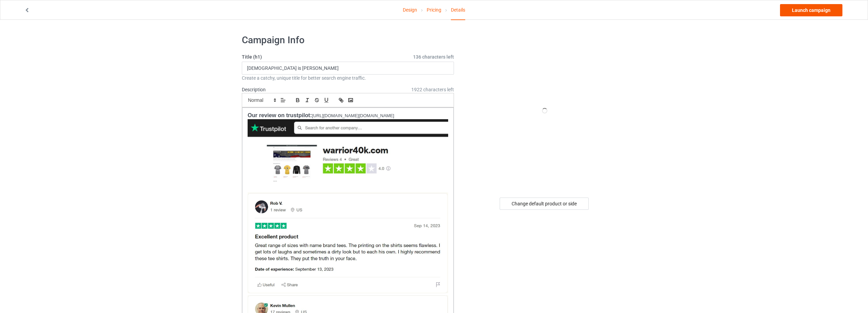 The image size is (868, 313). I want to click on label: Title (h1), so click(348, 57).